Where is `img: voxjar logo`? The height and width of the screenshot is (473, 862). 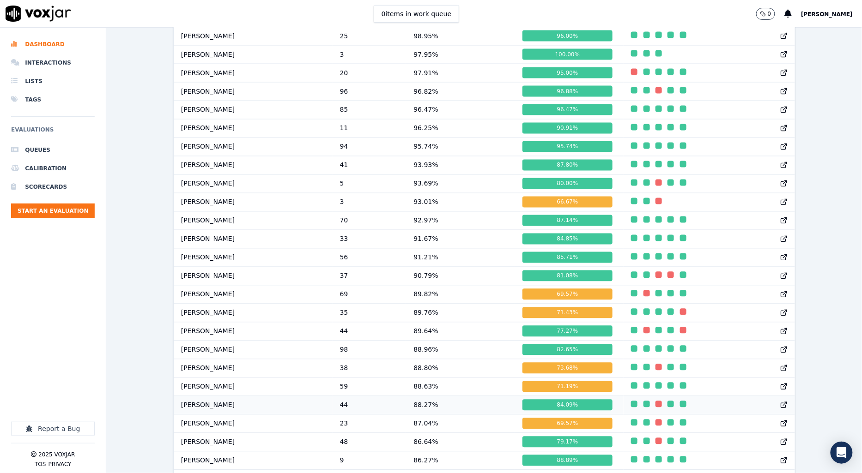
img: voxjar logo is located at coordinates (38, 13).